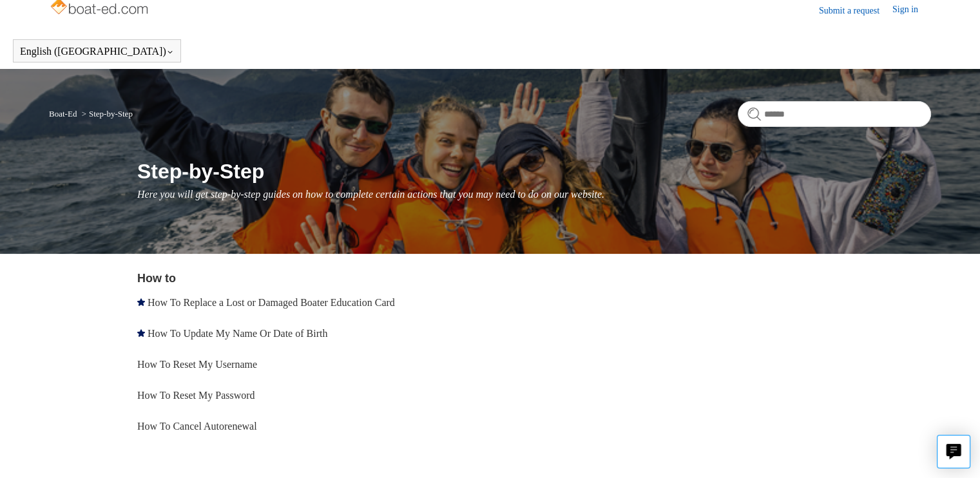  What do you see at coordinates (196, 395) in the screenshot?
I see `a: How To Reset My Password` at bounding box center [196, 395].